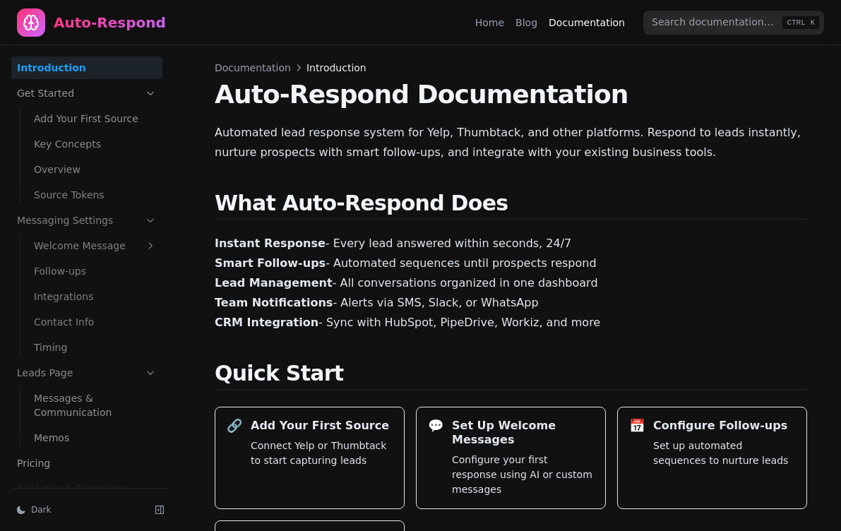 This screenshot has width=841, height=531. I want to click on a: Key Concepts, so click(95, 144).